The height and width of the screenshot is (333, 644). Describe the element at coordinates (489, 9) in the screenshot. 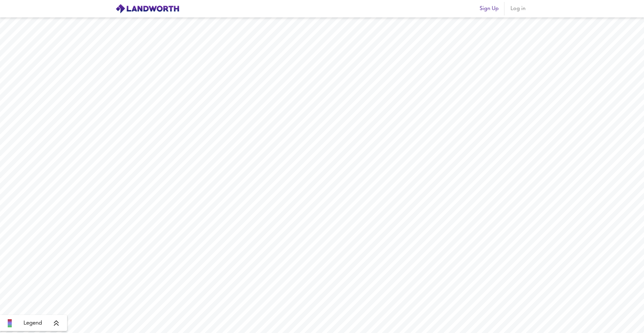

I see `span: Sign Up` at that location.